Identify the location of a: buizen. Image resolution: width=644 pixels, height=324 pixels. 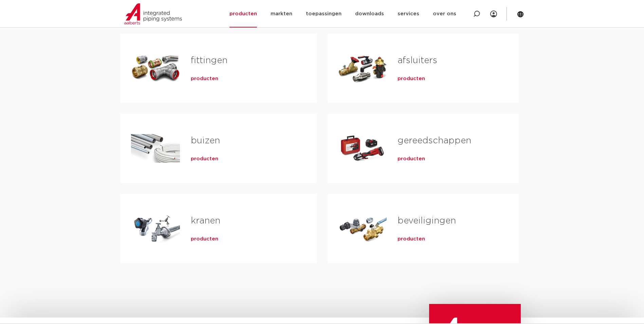
(205, 141).